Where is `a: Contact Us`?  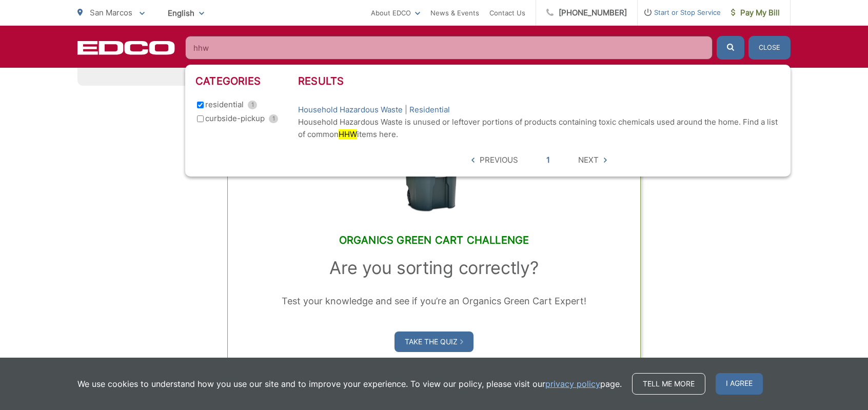 a: Contact Us is located at coordinates (508, 13).